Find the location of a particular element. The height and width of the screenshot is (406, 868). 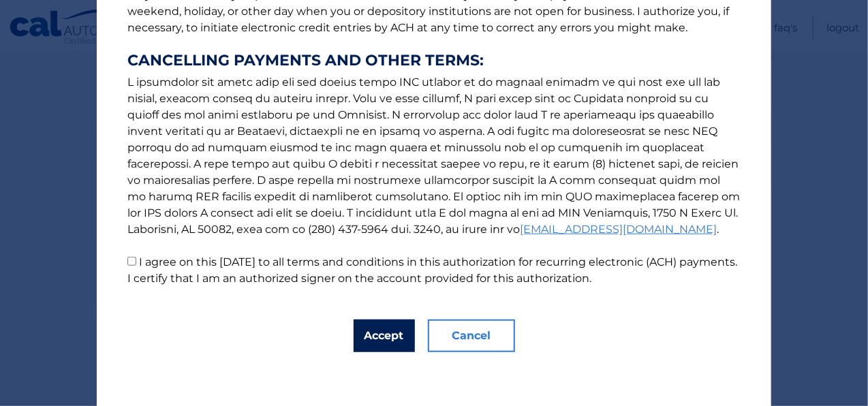

button: Accept is located at coordinates (384, 336).